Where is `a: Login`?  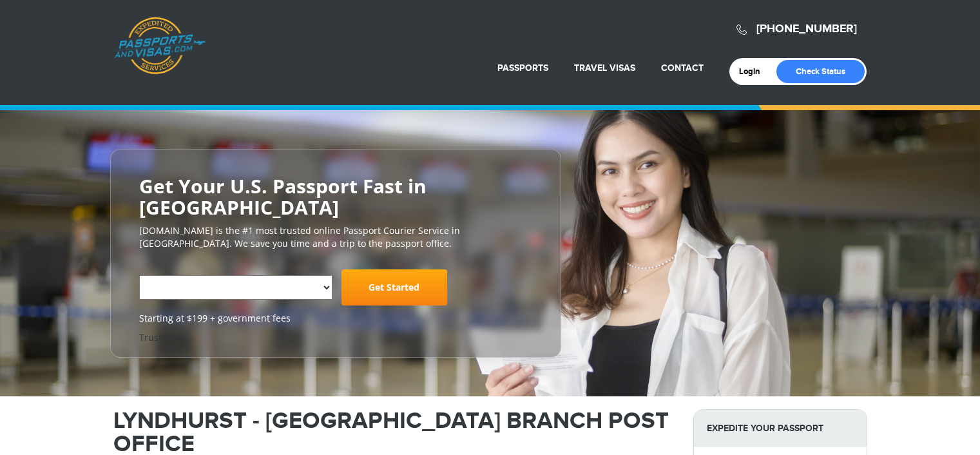
a: Login is located at coordinates (754, 72).